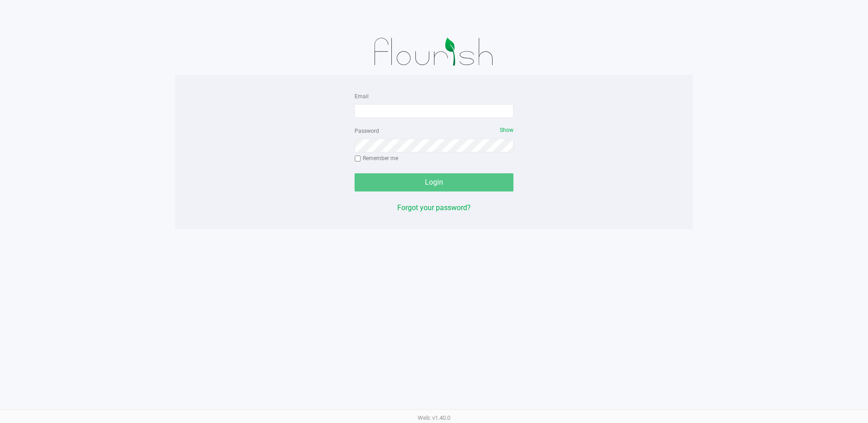  I want to click on input: Remember me, so click(358, 158).